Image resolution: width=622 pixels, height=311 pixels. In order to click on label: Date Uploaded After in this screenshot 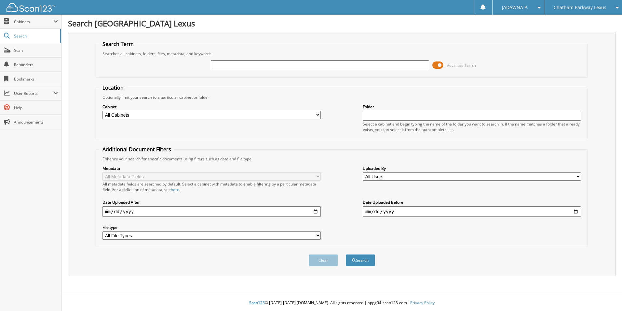, I will do `click(212, 202)`.